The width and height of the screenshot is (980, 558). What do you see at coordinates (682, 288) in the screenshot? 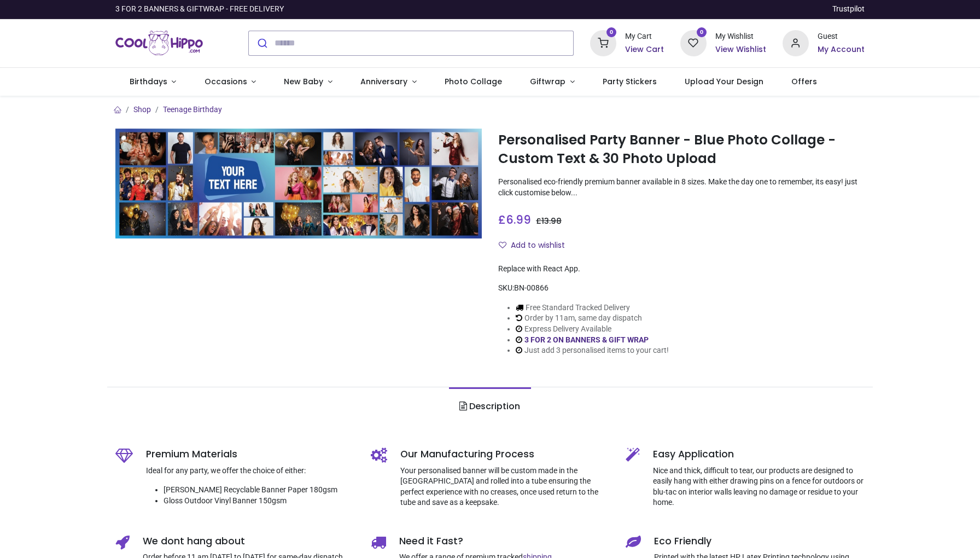
I see `div: SKU:` at bounding box center [682, 288].